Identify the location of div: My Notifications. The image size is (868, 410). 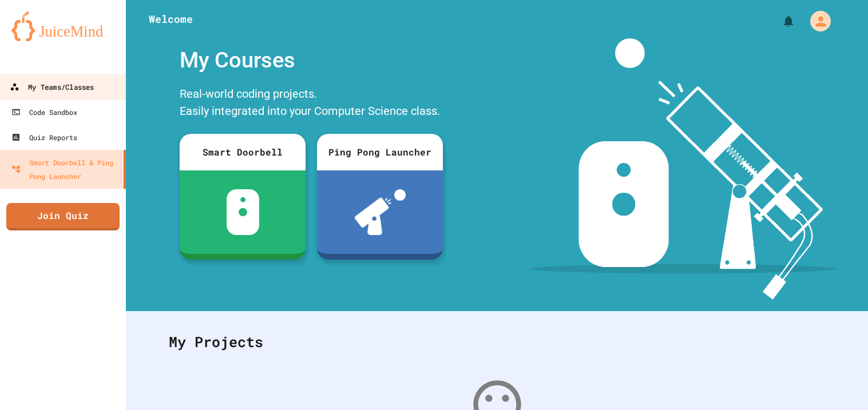
(779, 21).